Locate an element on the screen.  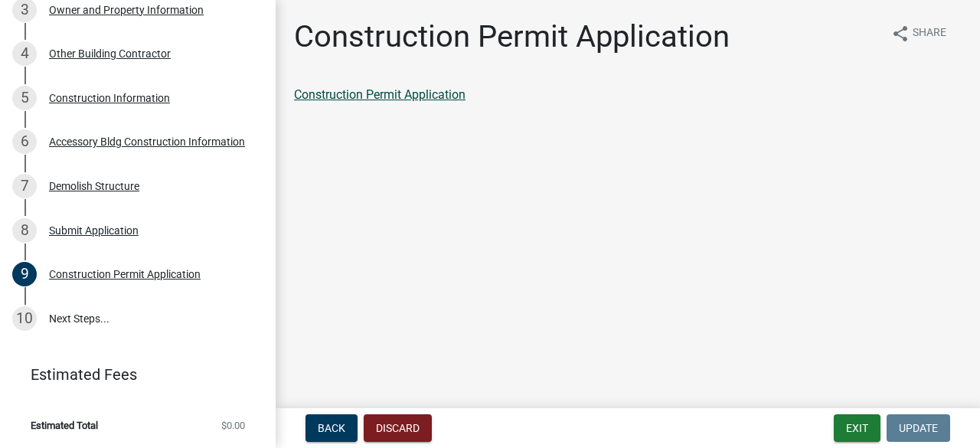
button: shareShare is located at coordinates (919, 32).